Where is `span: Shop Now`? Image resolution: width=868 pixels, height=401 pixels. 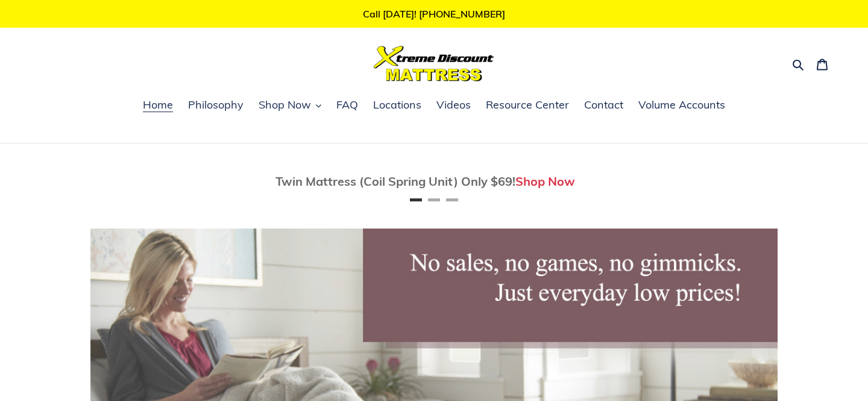 span: Shop Now is located at coordinates (285, 105).